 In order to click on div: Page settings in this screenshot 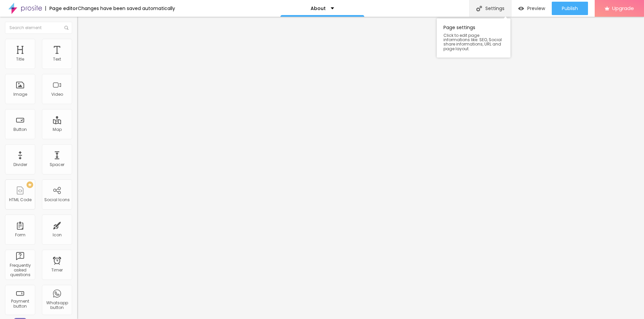, I will do `click(474, 38)`.